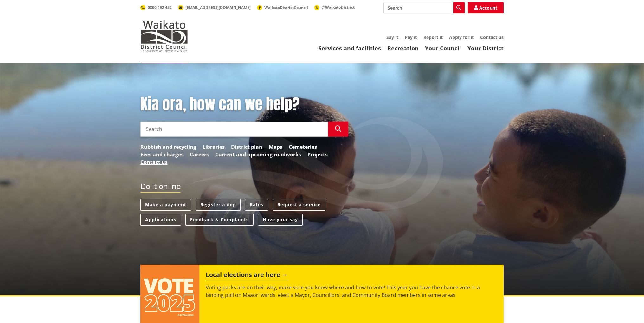 The height and width of the screenshot is (323, 644). Describe the element at coordinates (282, 8) in the screenshot. I see `a: WaikatoDistrictCouncil` at that location.